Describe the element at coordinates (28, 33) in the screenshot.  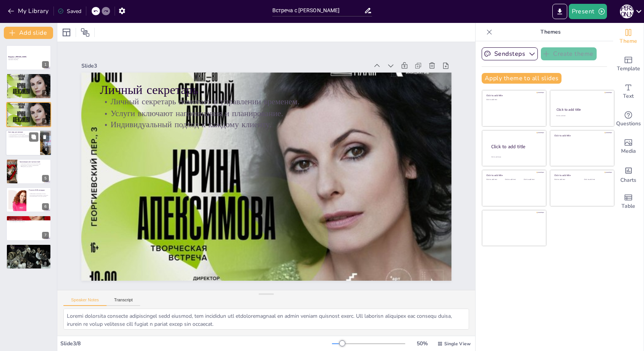
I see `button: Add slide` at that location.